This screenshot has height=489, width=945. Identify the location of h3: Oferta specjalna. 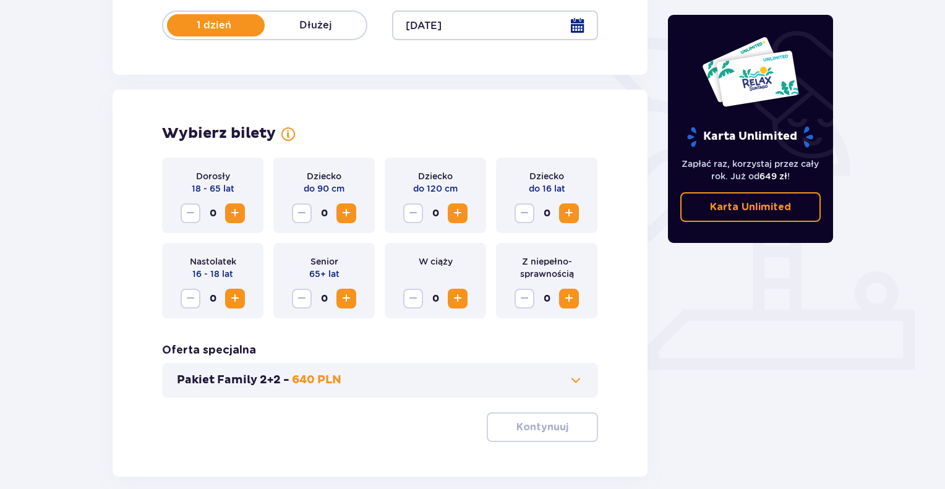
(209, 351).